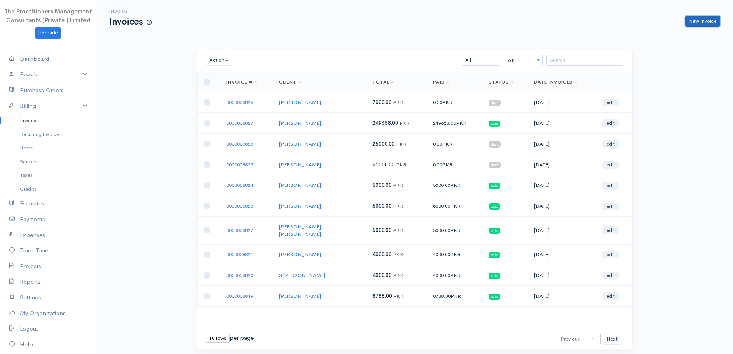 This screenshot has height=354, width=733. Describe the element at coordinates (455, 275) in the screenshot. I see `td: 4000.00` at that location.